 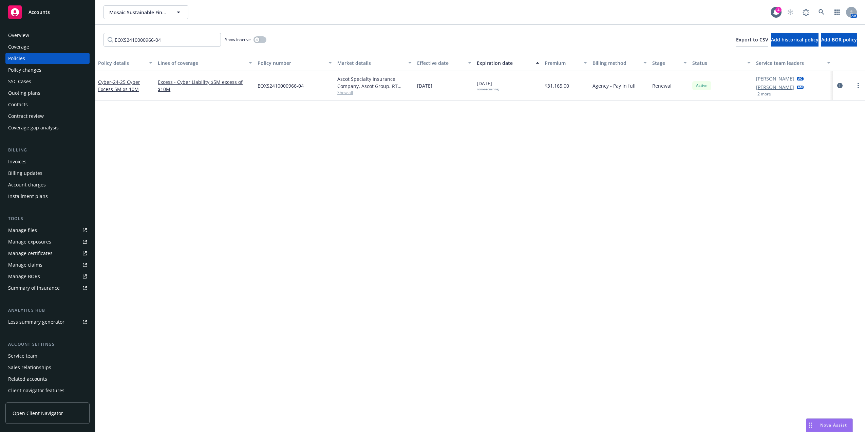 I want to click on div: Billing, so click(x=48, y=150).